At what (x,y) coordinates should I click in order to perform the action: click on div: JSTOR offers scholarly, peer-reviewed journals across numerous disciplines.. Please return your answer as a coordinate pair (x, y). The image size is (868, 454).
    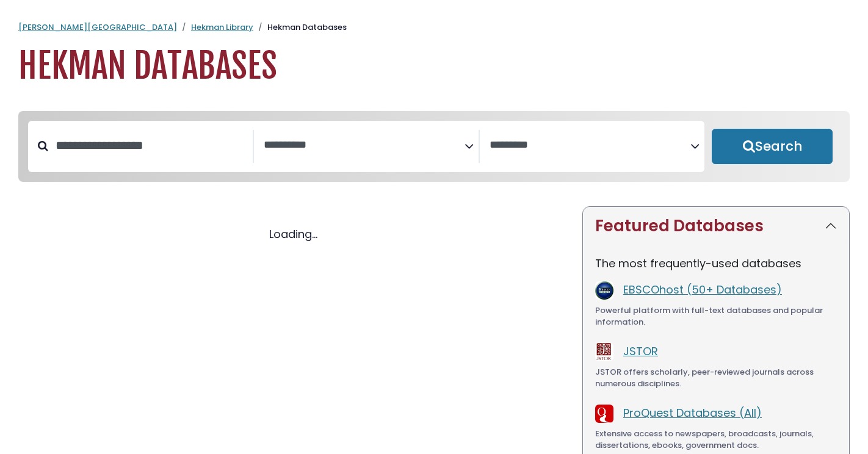
    Looking at the image, I should click on (716, 377).